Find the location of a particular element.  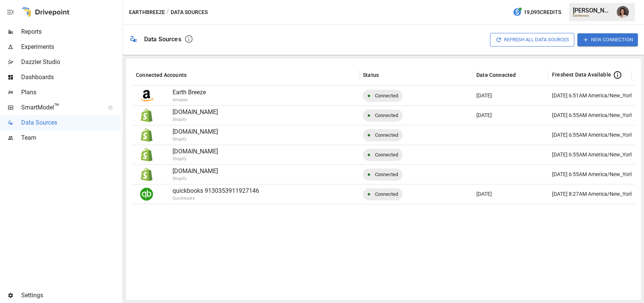

span: ™ is located at coordinates (57, 107).